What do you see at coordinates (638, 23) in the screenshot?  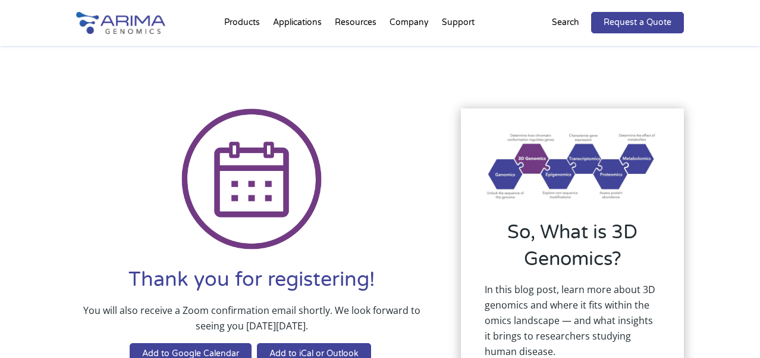 I see `a: Request a Quote` at bounding box center [638, 23].